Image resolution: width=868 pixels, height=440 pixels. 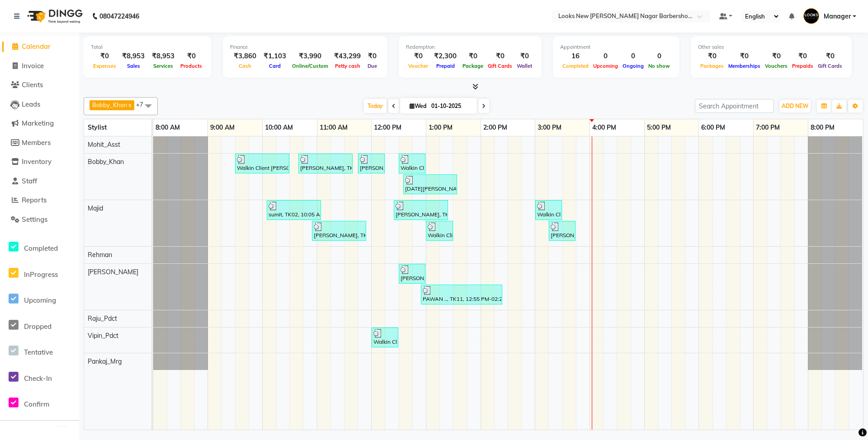 I want to click on div: Redemption, so click(x=470, y=47).